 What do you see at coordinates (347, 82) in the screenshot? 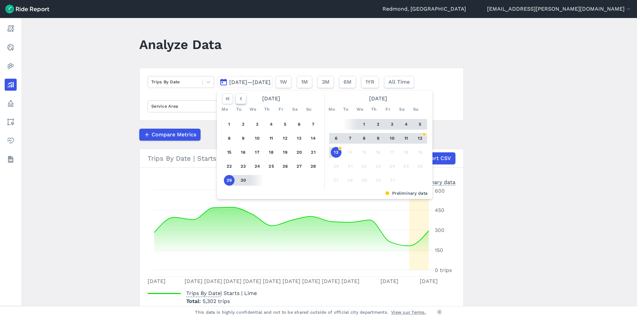
I see `span: 6M` at bounding box center [347, 82].